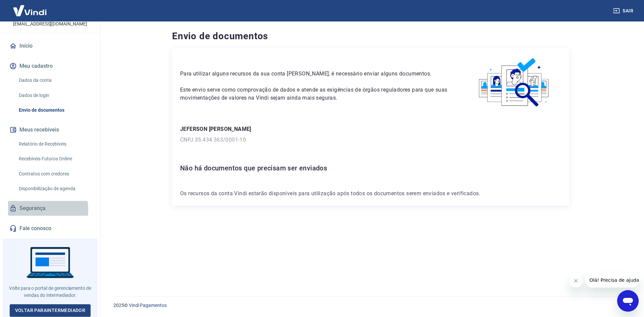 The image size is (644, 317). Describe the element at coordinates (54, 110) in the screenshot. I see `a: Envio de documentos` at that location.